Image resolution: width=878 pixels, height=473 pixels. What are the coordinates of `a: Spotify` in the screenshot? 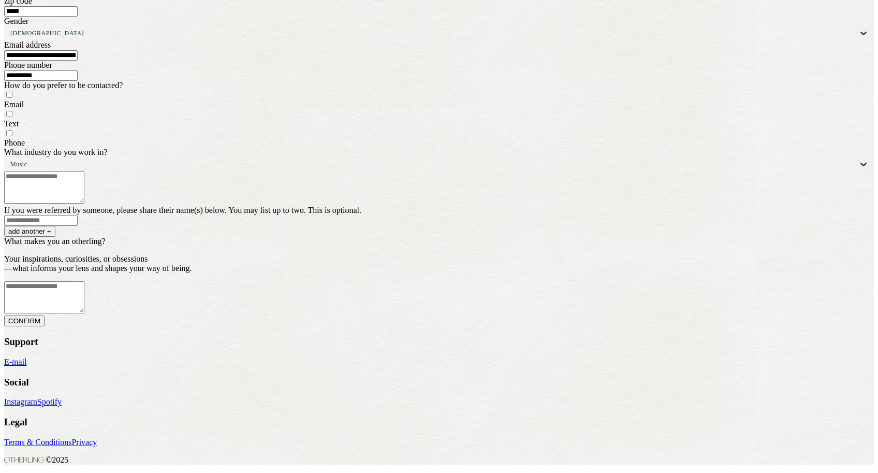 It's located at (49, 401).